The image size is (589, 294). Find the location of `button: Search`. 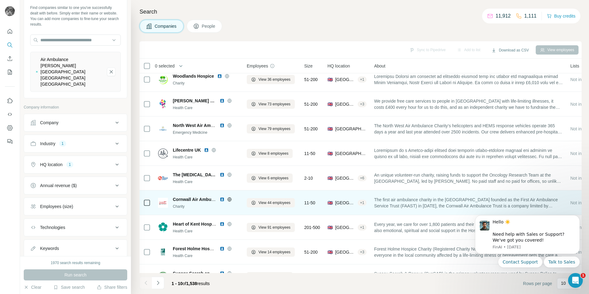

button: Search is located at coordinates (10, 45).